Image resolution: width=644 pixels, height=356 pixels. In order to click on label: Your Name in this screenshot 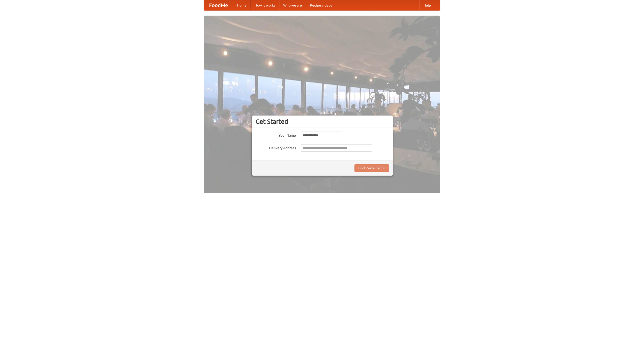, I will do `click(276, 134)`.